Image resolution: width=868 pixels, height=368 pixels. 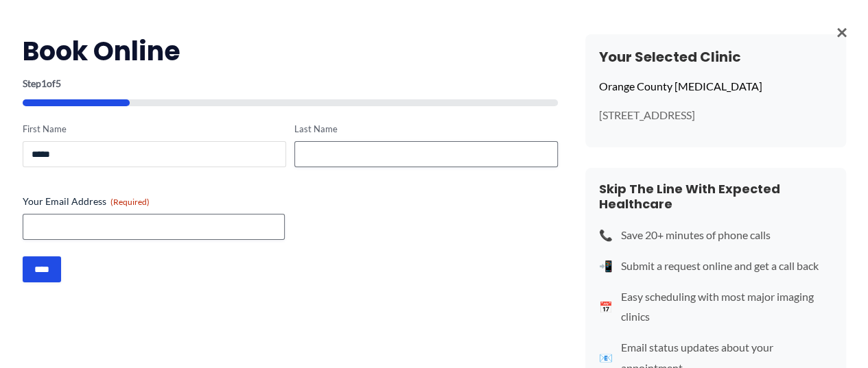 I want to click on span: 5, so click(x=58, y=83).